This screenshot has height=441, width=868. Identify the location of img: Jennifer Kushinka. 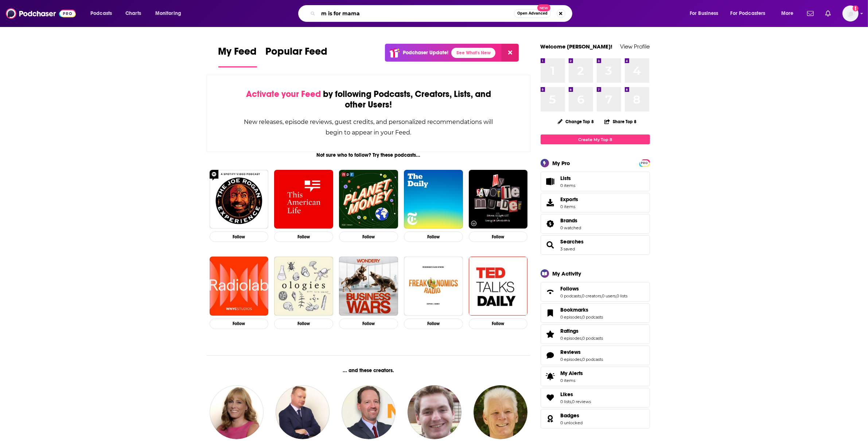
(237, 412).